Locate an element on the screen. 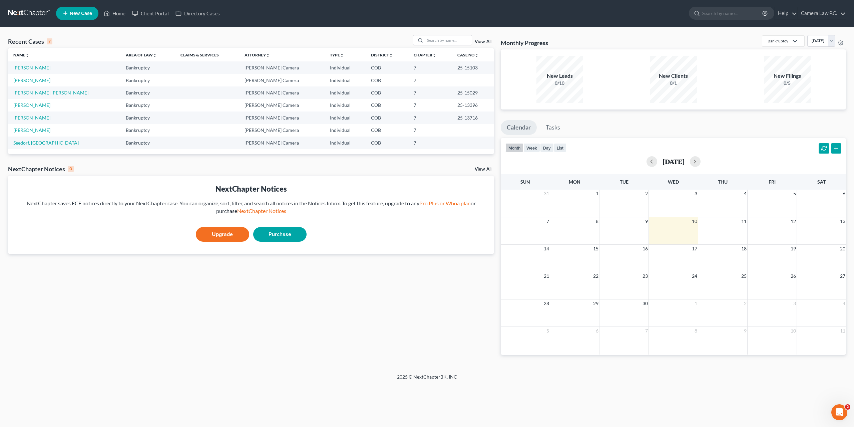  span: Wed is located at coordinates (673, 182).